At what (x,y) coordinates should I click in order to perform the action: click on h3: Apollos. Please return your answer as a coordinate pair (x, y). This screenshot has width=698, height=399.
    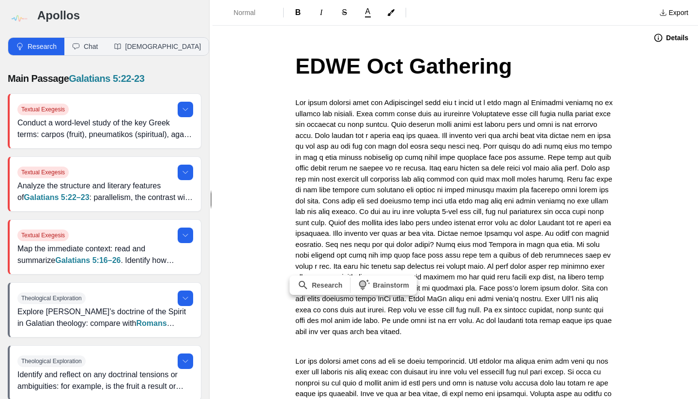
    Looking at the image, I should click on (119, 15).